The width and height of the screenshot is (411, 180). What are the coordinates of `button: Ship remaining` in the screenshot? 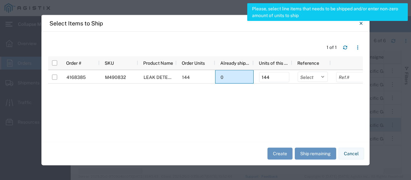 It's located at (316, 153).